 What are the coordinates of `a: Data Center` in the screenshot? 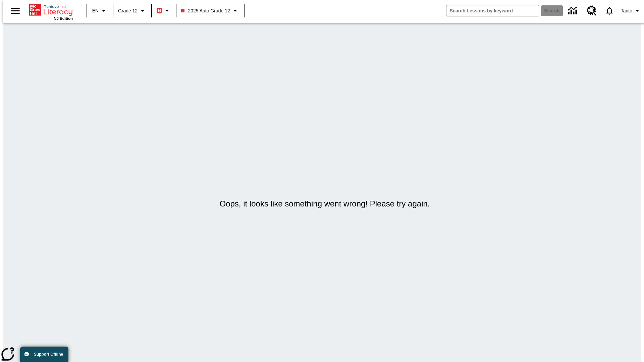 It's located at (573, 11).